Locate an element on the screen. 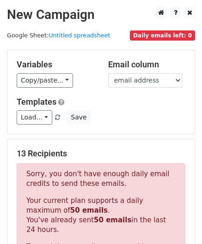 The height and width of the screenshot is (244, 202). h5: Variables is located at coordinates (55, 65).